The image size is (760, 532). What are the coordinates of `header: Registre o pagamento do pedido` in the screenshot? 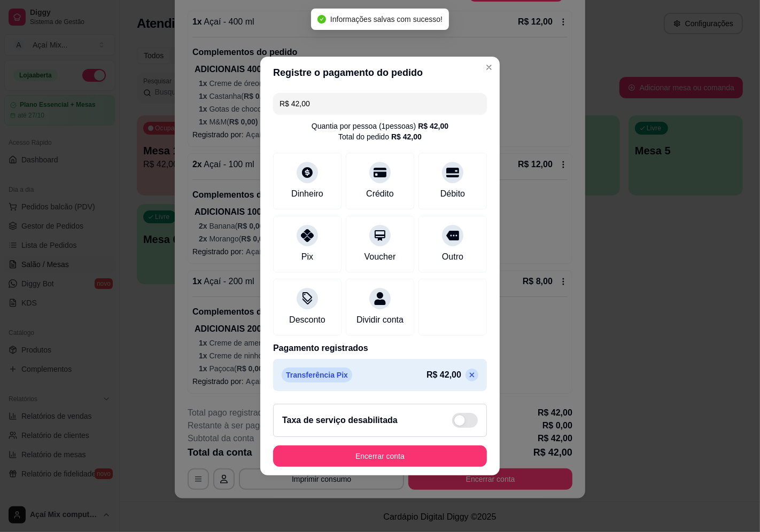 It's located at (380, 72).